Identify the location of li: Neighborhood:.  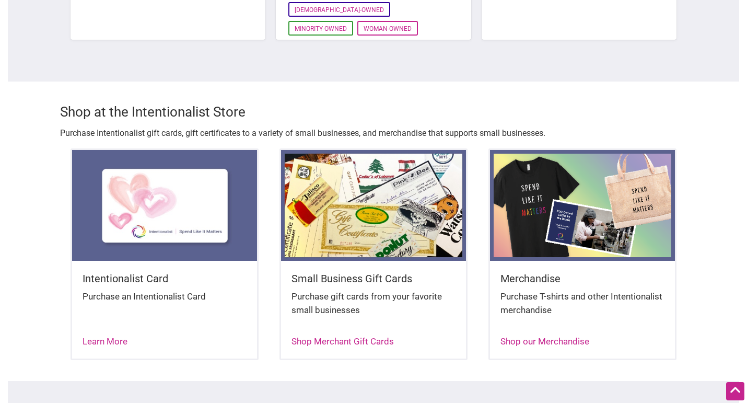
(373, 44).